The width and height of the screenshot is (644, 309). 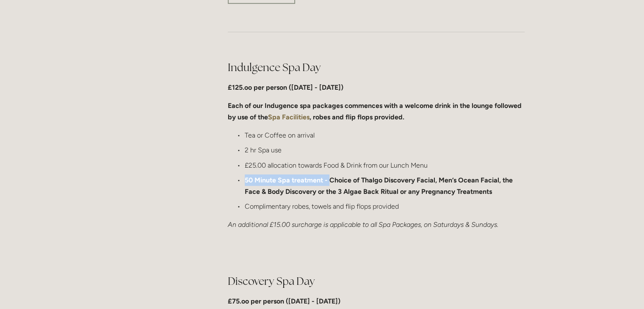 I want to click on a: Spa Facilities, so click(x=289, y=117).